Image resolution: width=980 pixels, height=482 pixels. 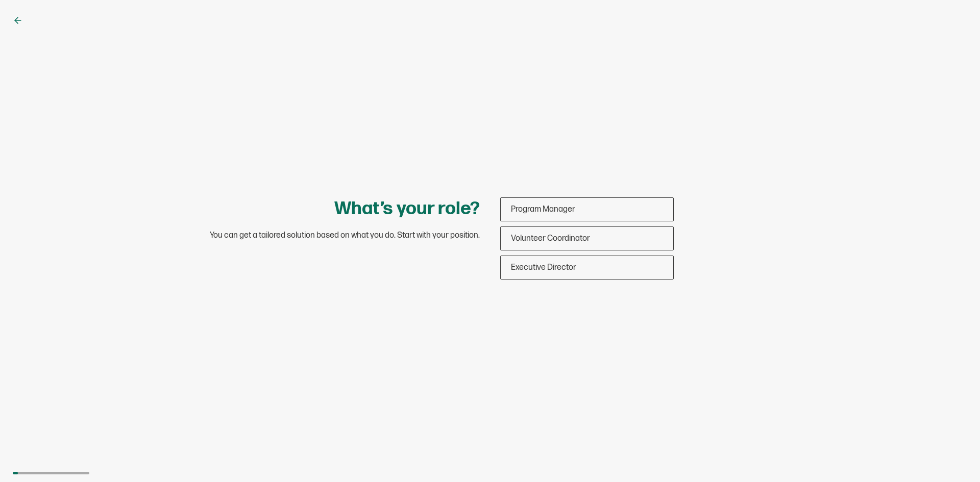 I want to click on h1: What’s your role?, so click(x=407, y=209).